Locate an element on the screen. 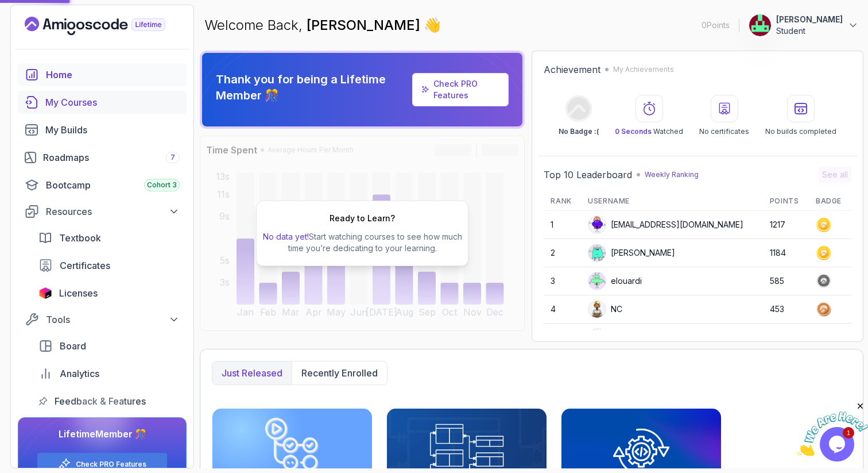 The width and height of the screenshot is (868, 473). p: No builds completed is located at coordinates (801, 132).